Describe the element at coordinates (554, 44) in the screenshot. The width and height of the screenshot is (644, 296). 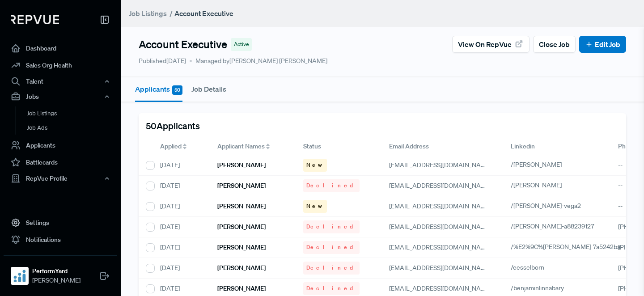
I see `span: Close Job` at that location.